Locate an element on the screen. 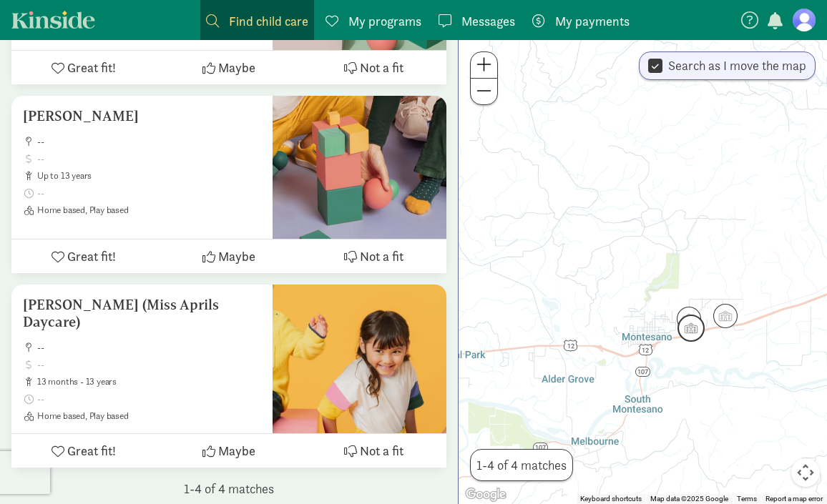 The width and height of the screenshot is (827, 504). a: Terms (opens in new tab) is located at coordinates (747, 498).